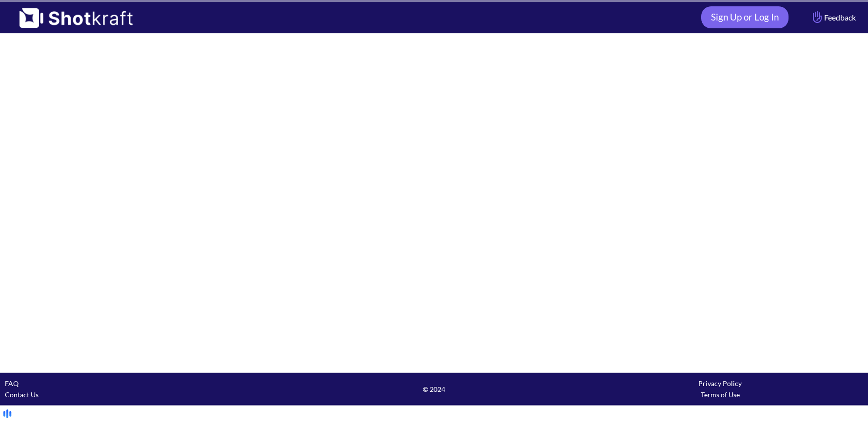  Describe the element at coordinates (833, 17) in the screenshot. I see `span: Feedback` at that location.